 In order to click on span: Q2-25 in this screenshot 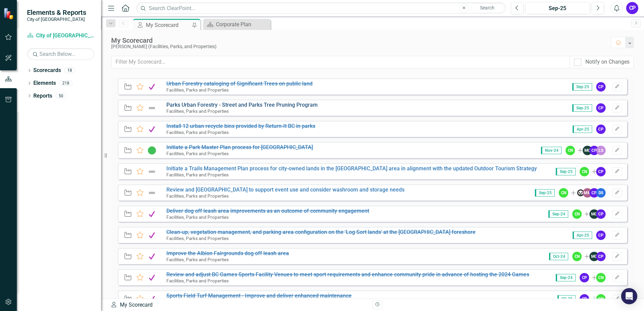, I will do `click(567, 299)`.